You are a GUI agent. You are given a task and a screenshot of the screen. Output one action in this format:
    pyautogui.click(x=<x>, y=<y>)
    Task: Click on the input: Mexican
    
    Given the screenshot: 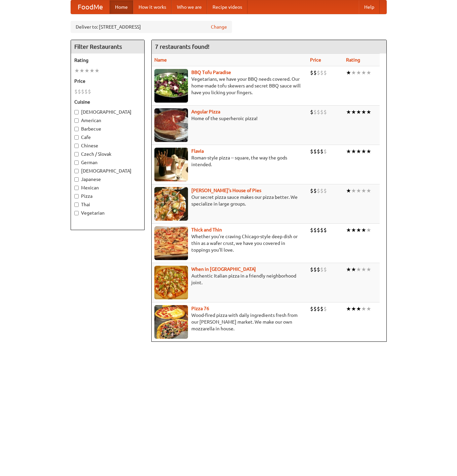 What is the action you would take?
    pyautogui.click(x=76, y=187)
    